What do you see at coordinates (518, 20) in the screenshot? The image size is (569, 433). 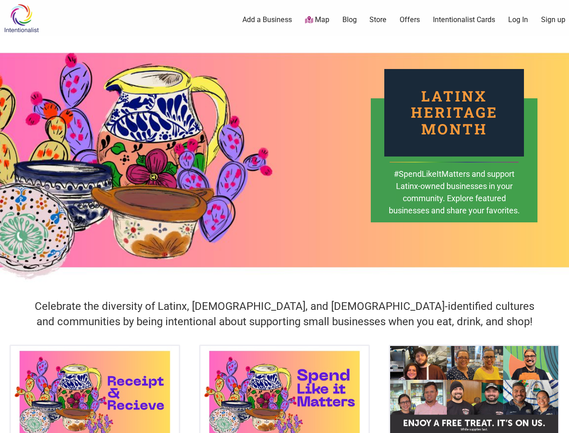 I see `a: Log In` at bounding box center [518, 20].